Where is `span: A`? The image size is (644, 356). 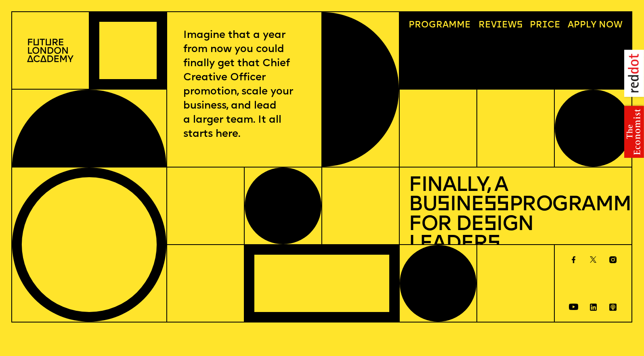
span: A is located at coordinates (570, 25).